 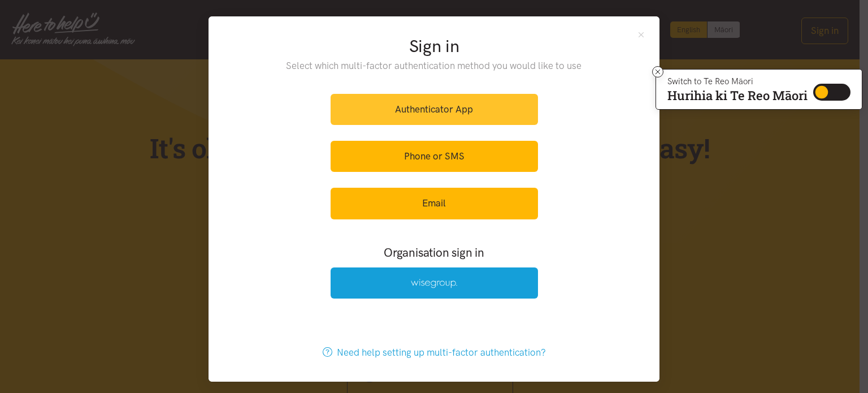 I want to click on img: Wise Group, so click(x=434, y=284).